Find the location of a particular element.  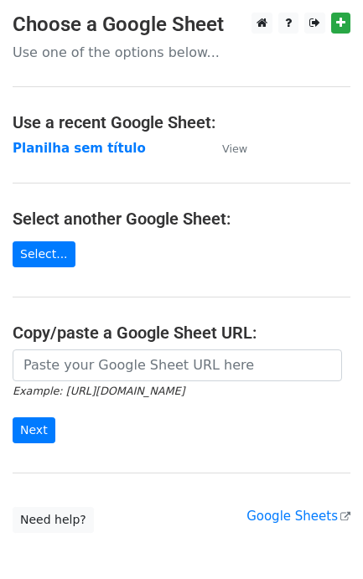

a: Need help? is located at coordinates (53, 519).